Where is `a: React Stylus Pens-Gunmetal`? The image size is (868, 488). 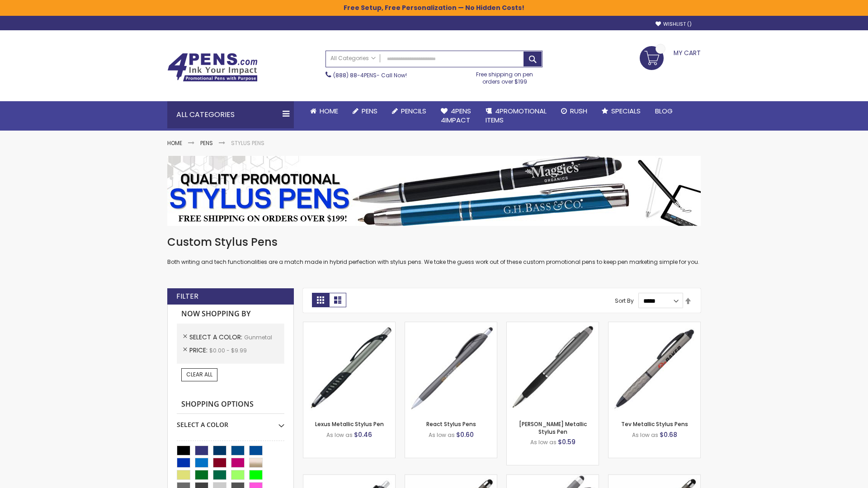
a: React Stylus Pens-Gunmetal is located at coordinates (451, 325).